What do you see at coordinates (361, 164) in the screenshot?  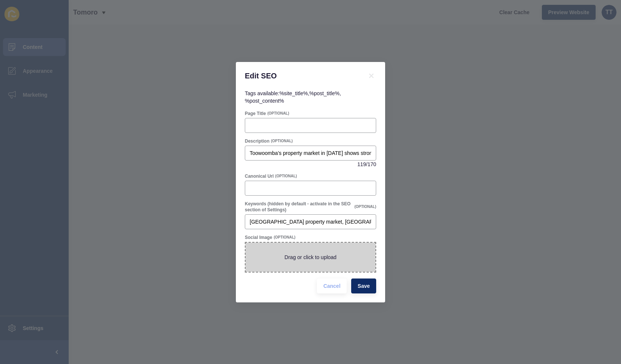 I see `span: 119` at bounding box center [361, 164].